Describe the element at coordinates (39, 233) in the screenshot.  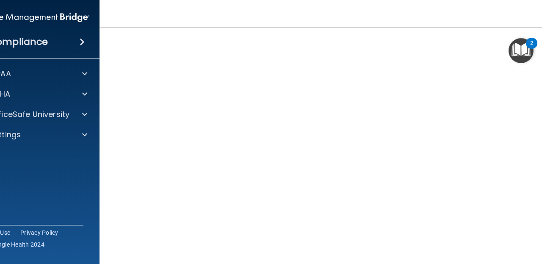
I see `a: Privacy Policy` at that location.